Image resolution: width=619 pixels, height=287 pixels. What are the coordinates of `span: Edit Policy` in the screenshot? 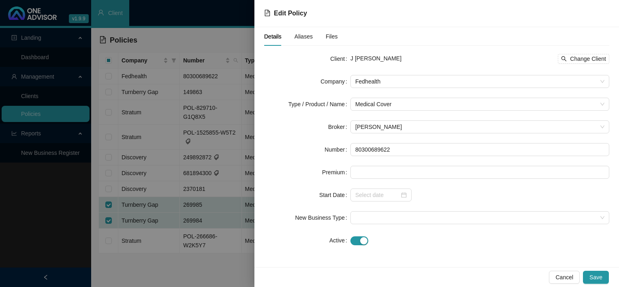 It's located at (290, 13).